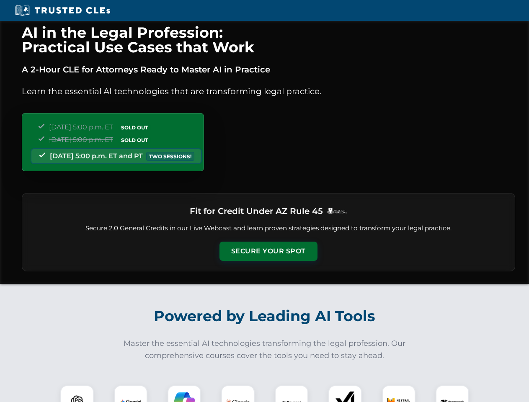 This screenshot has width=529, height=402. Describe the element at coordinates (268, 91) in the screenshot. I see `p: Learn the essential AI technologies that are transforming legal practice.` at that location.